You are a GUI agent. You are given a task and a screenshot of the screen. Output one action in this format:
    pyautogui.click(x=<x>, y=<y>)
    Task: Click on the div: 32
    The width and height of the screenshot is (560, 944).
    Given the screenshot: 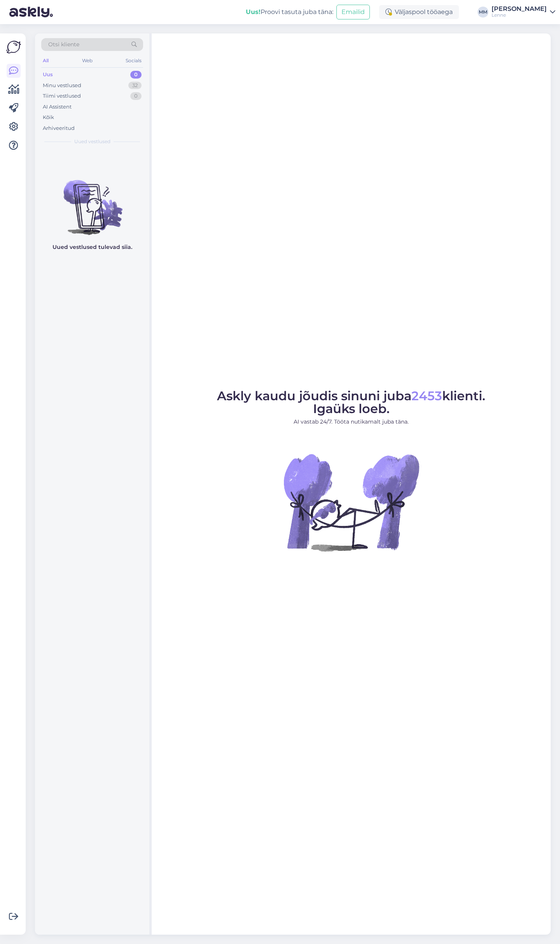 What is the action you would take?
    pyautogui.click(x=135, y=85)
    